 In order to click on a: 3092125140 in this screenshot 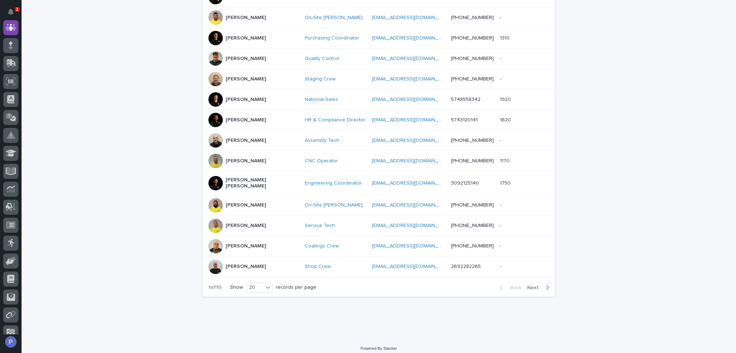, I will do `click(465, 183)`.